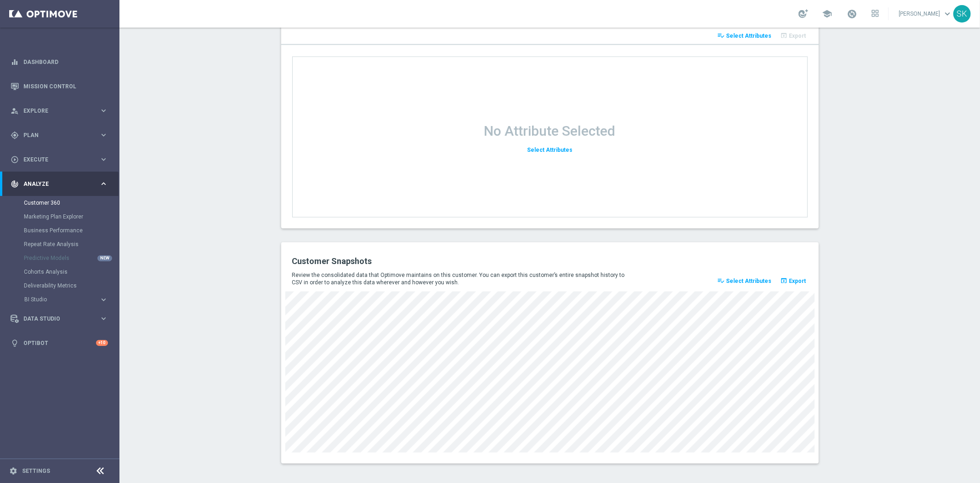 Image resolution: width=980 pixels, height=483 pixels. I want to click on div: Explore, so click(55, 111).